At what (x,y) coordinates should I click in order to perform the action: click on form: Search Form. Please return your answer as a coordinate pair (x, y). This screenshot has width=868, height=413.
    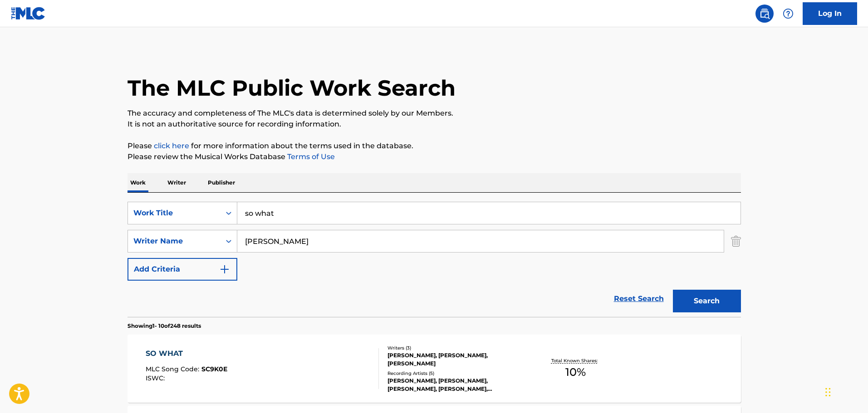
    Looking at the image, I should click on (434, 259).